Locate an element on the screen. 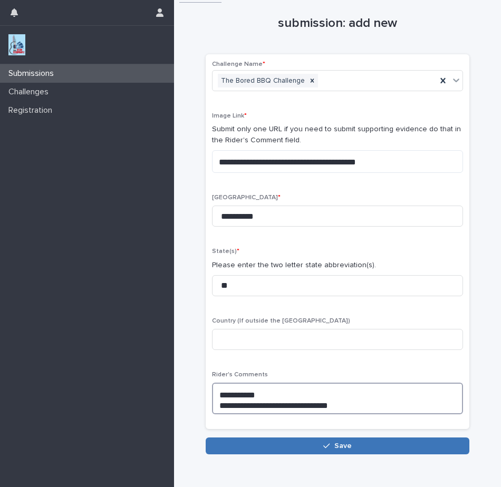  span: State(s) is located at coordinates (226, 251).